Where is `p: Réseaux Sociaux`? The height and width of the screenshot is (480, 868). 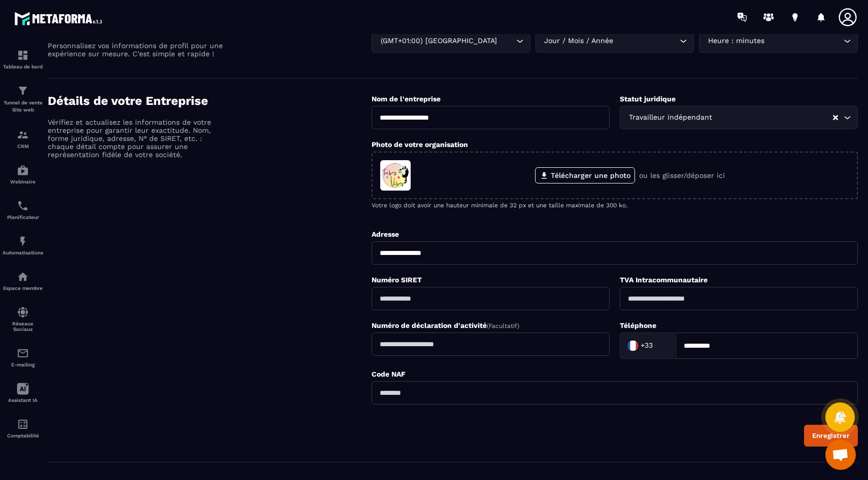 p: Réseaux Sociaux is located at coordinates (23, 326).